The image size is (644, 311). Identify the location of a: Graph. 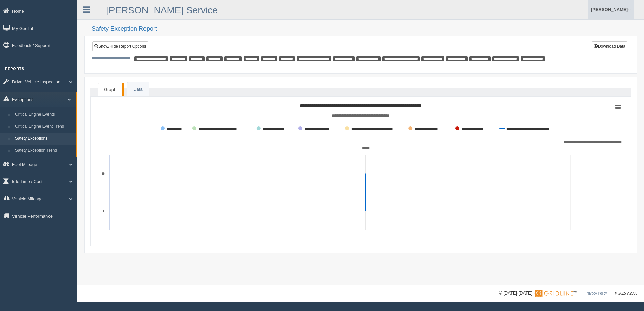
(110, 90).